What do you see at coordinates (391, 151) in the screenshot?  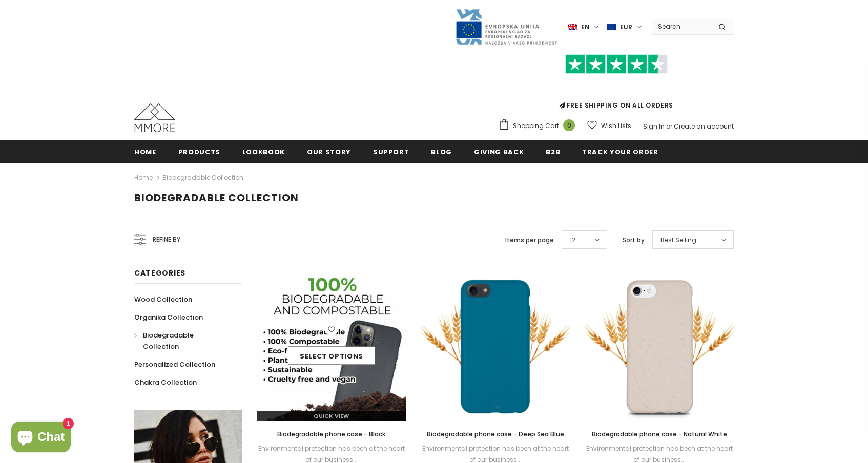 I see `span: support` at bounding box center [391, 151].